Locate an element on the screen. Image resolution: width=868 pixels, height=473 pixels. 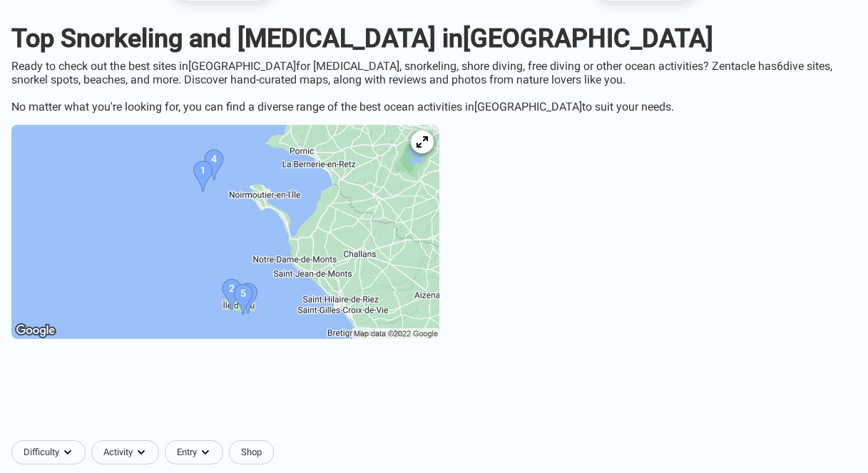
span: Difficulty is located at coordinates (41, 452).